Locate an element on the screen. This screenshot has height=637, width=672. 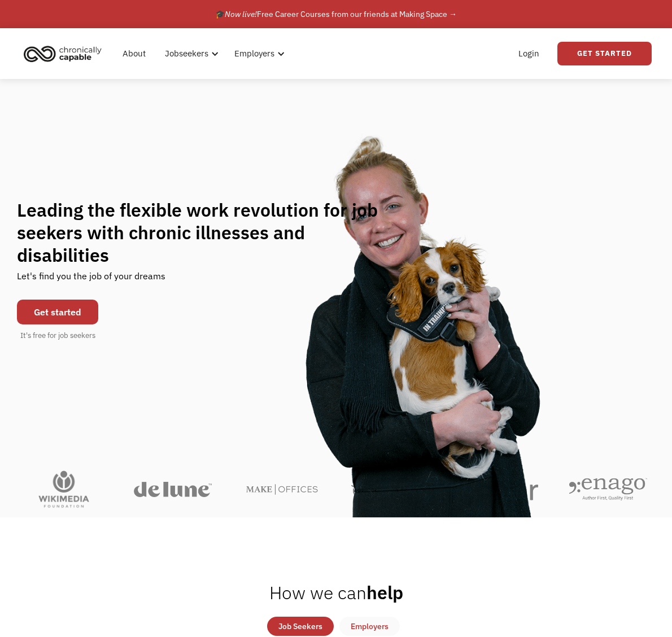
a: home is located at coordinates (65, 53).